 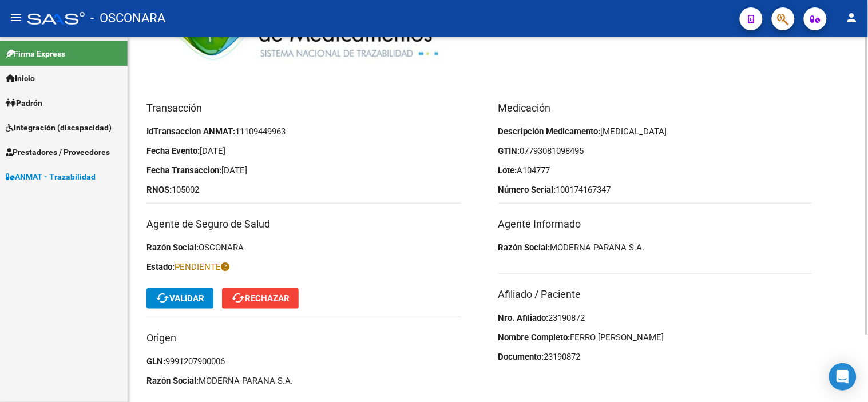 What do you see at coordinates (36, 54) in the screenshot?
I see `span: Firma Express` at bounding box center [36, 54].